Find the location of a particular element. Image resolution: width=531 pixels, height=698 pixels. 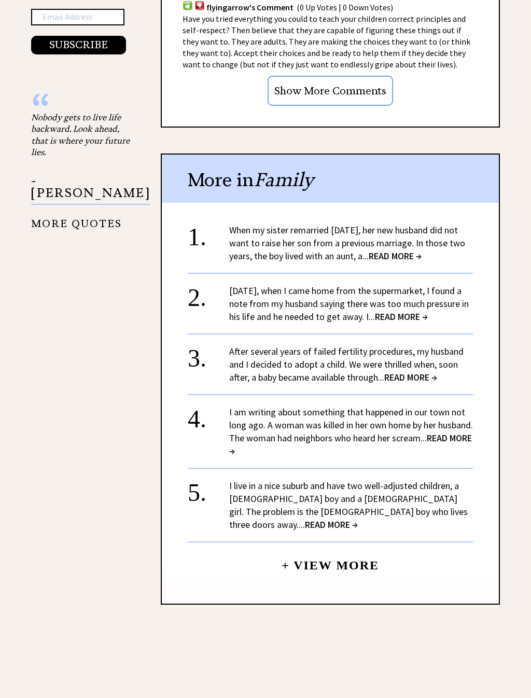

a: MORE QUOTES is located at coordinates (76, 220).